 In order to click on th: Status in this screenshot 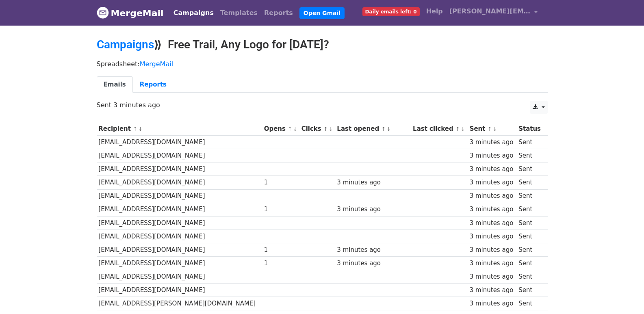, I will do `click(530, 129)`.